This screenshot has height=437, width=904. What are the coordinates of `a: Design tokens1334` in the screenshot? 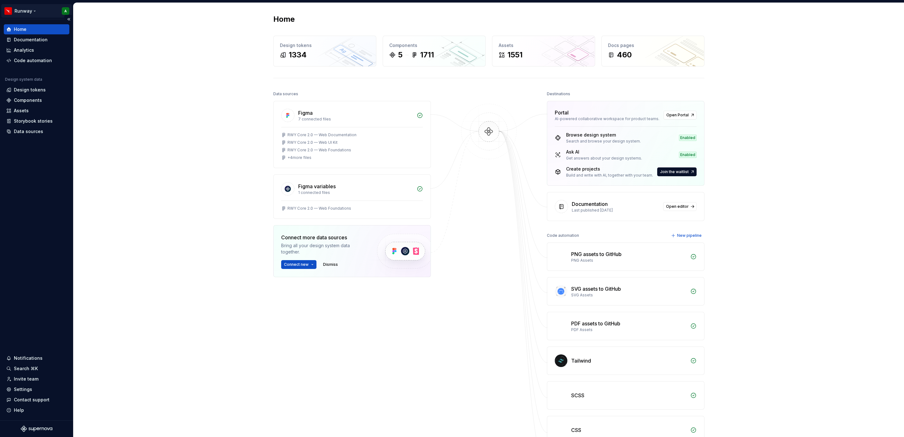 It's located at (325, 51).